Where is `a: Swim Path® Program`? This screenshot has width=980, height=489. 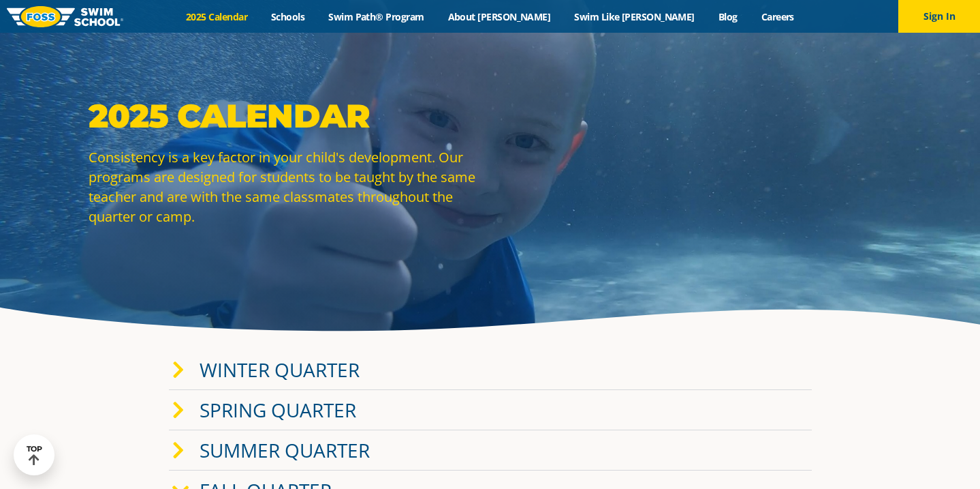
a: Swim Path® Program is located at coordinates (376, 16).